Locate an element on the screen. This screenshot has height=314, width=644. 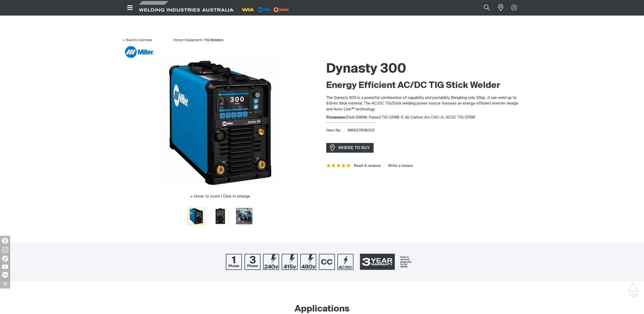
img: CC is located at coordinates (327, 262).